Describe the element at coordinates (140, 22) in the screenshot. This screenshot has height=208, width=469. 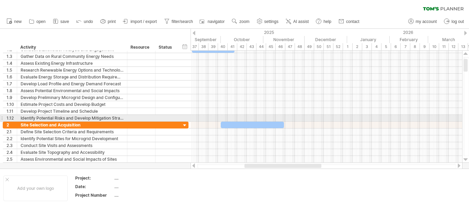
I see `a: import / export` at that location.